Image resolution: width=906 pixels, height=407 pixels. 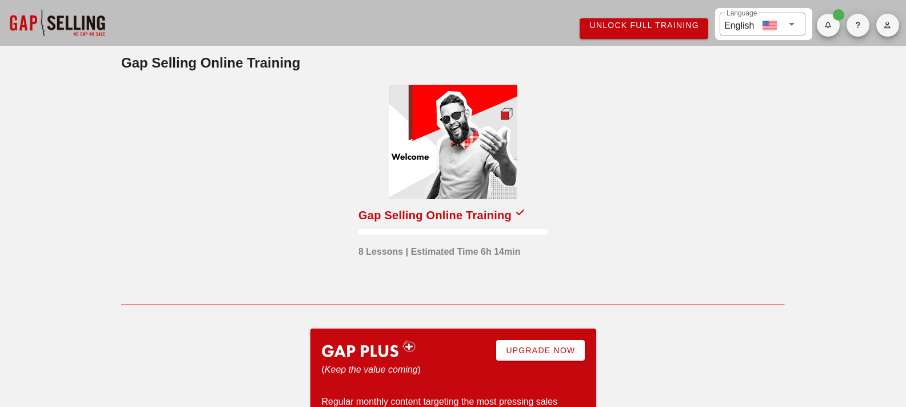 I want to click on i: Keep the value coming, so click(x=371, y=369).